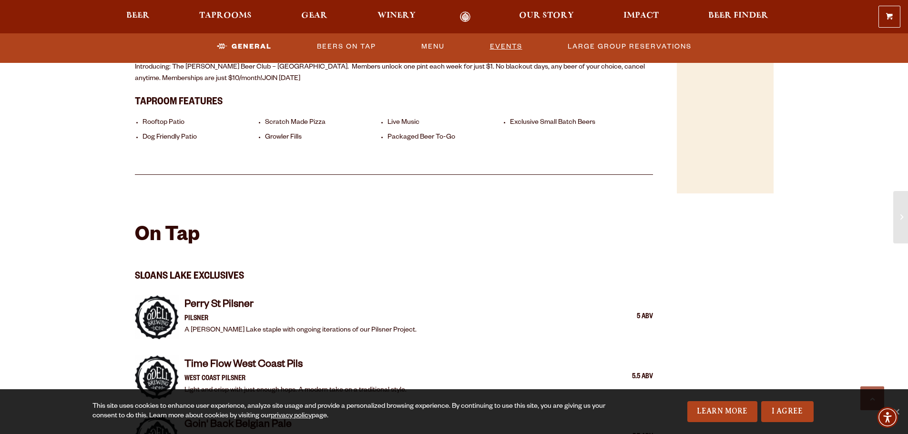 This screenshot has height=434, width=908. I want to click on a: Odell Home, so click(465, 17).